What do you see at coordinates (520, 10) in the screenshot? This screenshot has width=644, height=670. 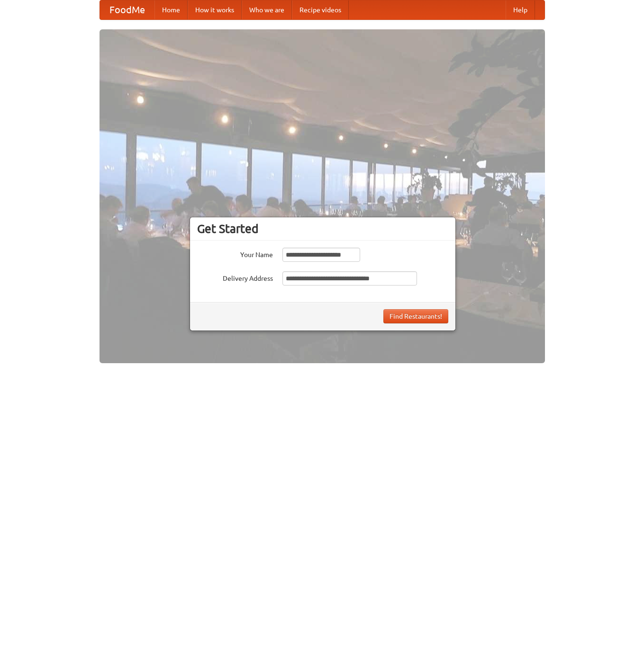 I see `a: Help` at bounding box center [520, 10].